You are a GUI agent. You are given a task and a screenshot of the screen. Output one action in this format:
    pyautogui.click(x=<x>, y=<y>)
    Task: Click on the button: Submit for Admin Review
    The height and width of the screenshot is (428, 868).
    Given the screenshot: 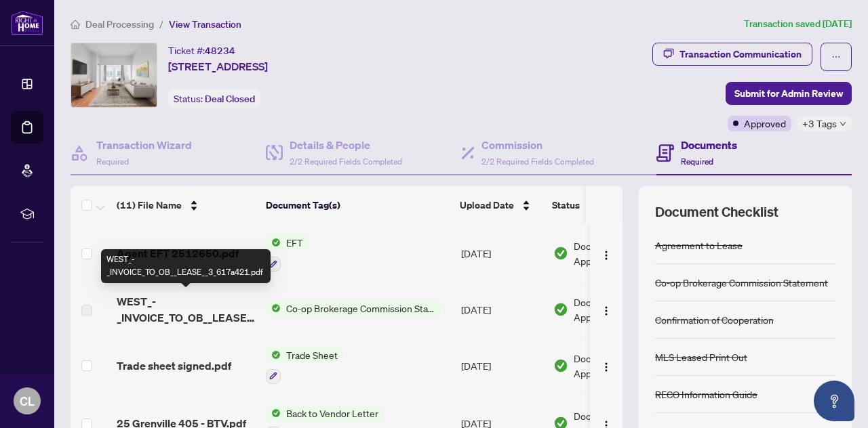 What is the action you would take?
    pyautogui.click(x=789, y=94)
    